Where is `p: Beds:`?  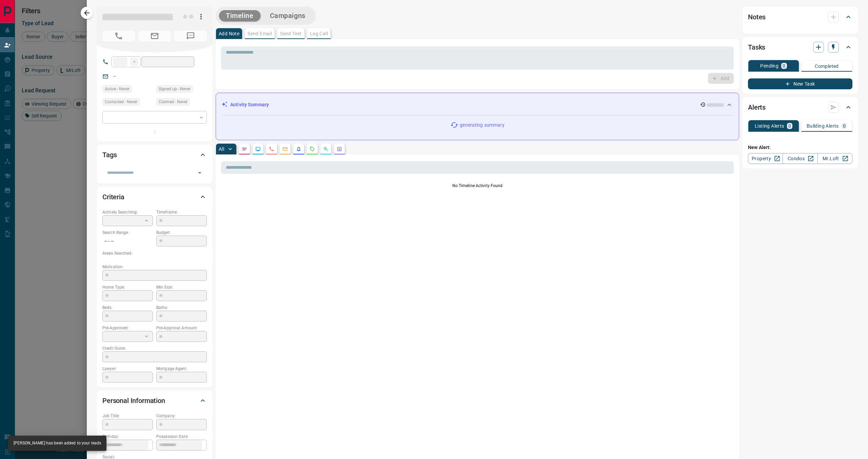 p: Beds: is located at coordinates (128, 307).